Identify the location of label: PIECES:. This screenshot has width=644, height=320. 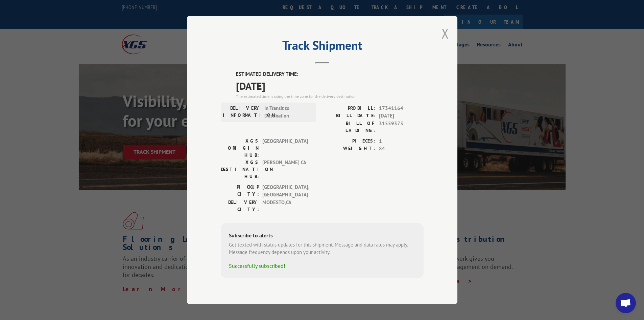
(349, 141).